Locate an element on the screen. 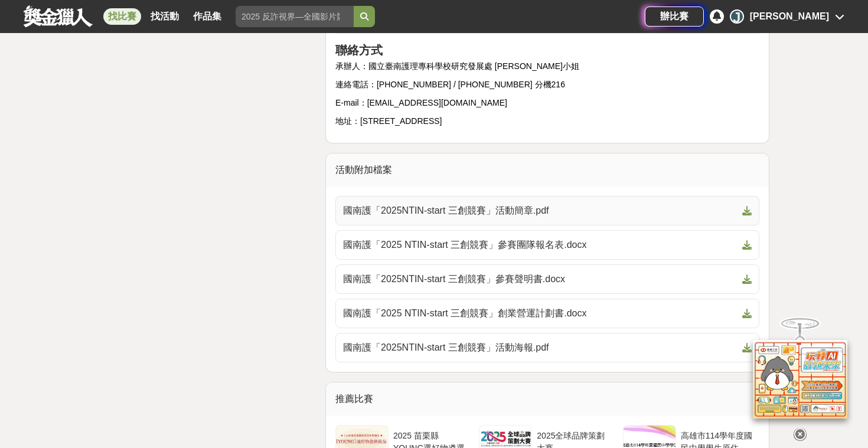  a: 辦比賽 is located at coordinates (674, 17).